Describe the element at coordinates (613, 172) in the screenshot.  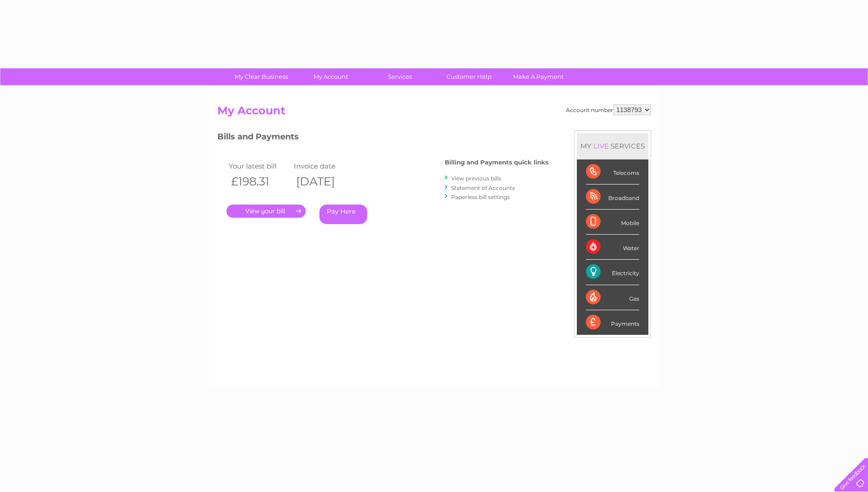
I see `div: Telecoms` at that location.